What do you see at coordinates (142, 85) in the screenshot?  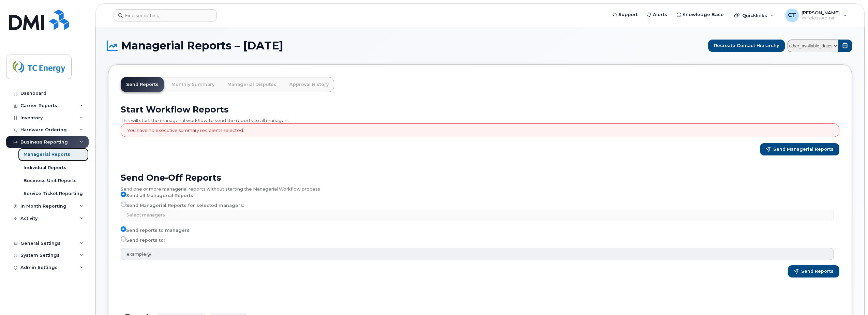 I see `a: Send Reports` at bounding box center [142, 85].